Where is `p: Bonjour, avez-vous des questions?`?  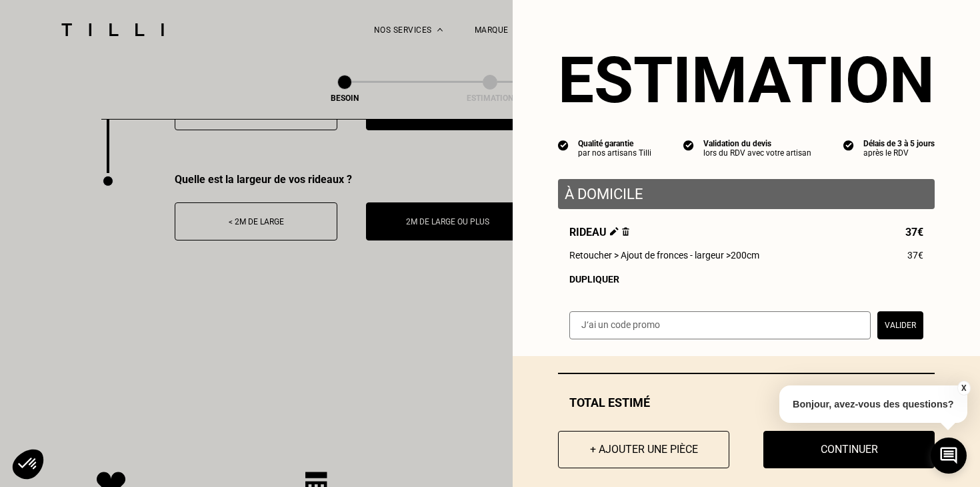
p: Bonjour, avez-vous des questions? is located at coordinates (874, 404).